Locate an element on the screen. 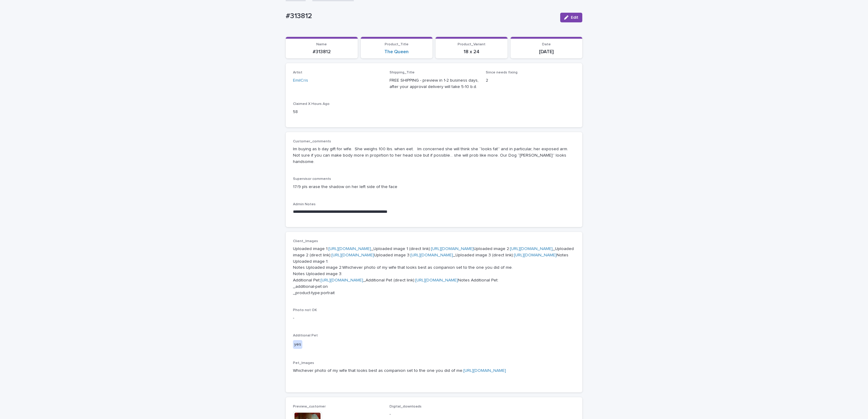 The height and width of the screenshot is (419, 868). span: Claimed X Hours Ago is located at coordinates (311, 104).